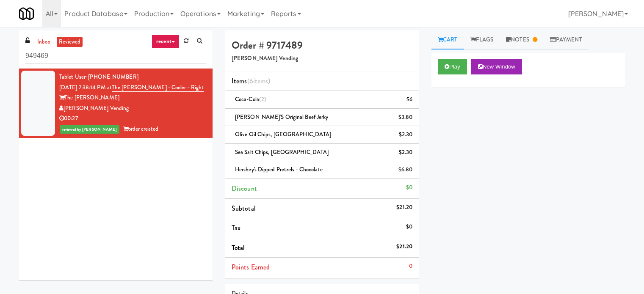  What do you see at coordinates (409, 99) in the screenshot?
I see `div: $6` at bounding box center [409, 99].